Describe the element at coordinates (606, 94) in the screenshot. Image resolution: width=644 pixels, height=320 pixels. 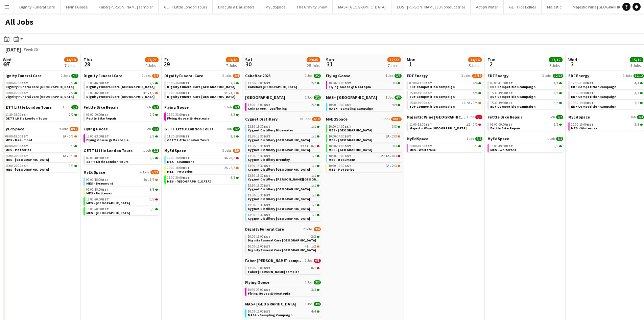
I see `div: EDF Energy3 Jobs12/1207:00-11:00BST4/4EDF Competition campaign15:30-19:30BST4/4EDF Competition ca...` at that location.